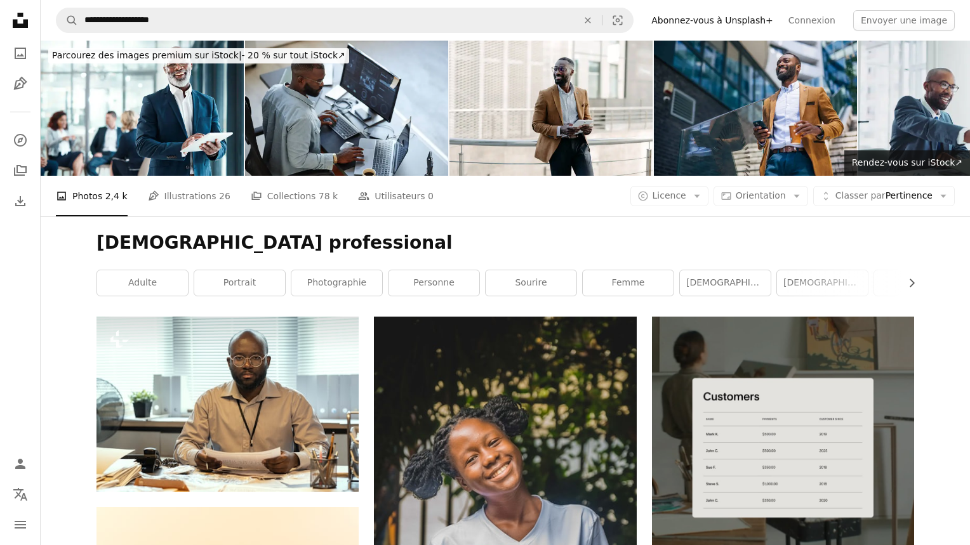 The height and width of the screenshot is (545, 970). Describe the element at coordinates (551, 108) in the screenshot. I see `img: Homme appuyé sur la balustrade avec une tablette à l’extérieur` at that location.